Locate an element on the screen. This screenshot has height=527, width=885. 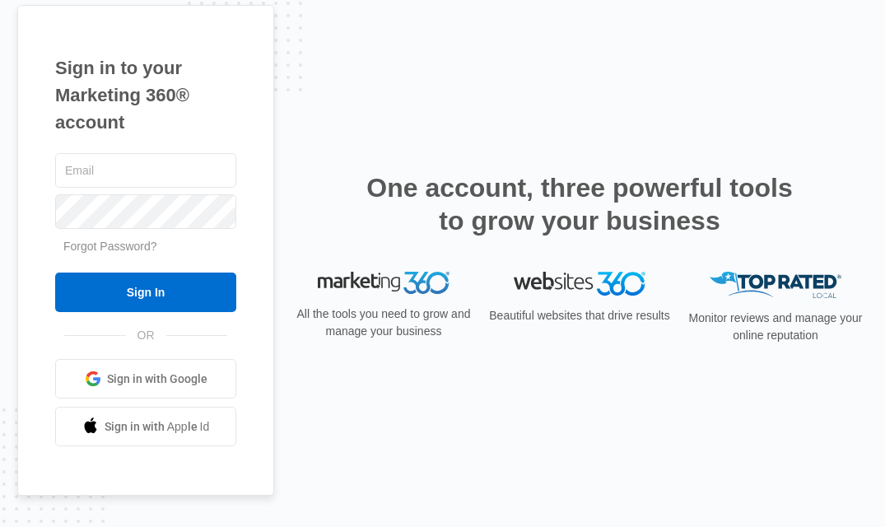
span: Sign in with Apple Id is located at coordinates (157, 427).